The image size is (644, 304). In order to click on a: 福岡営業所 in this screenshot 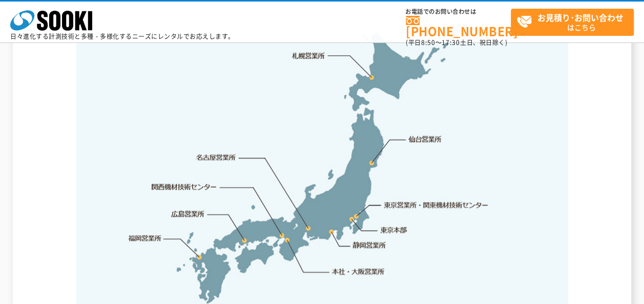, I will do `click(145, 238)`.